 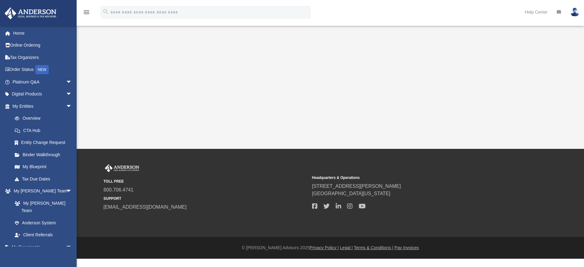 What do you see at coordinates (206, 198) in the screenshot?
I see `small: SUPPORT` at bounding box center [206, 198].